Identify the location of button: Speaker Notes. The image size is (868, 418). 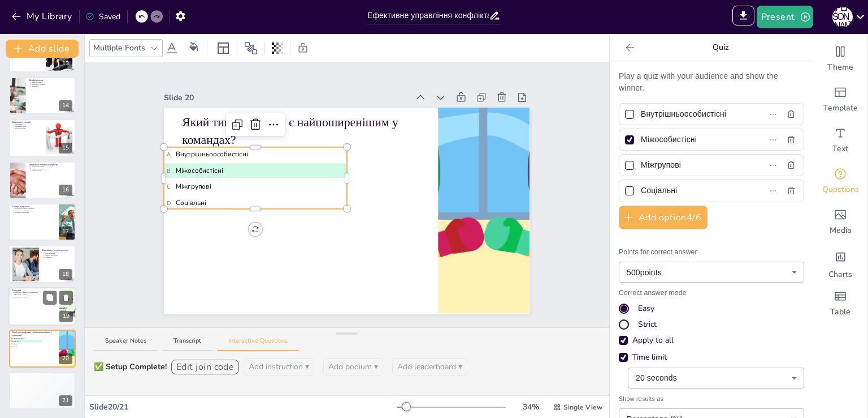
(125, 343).